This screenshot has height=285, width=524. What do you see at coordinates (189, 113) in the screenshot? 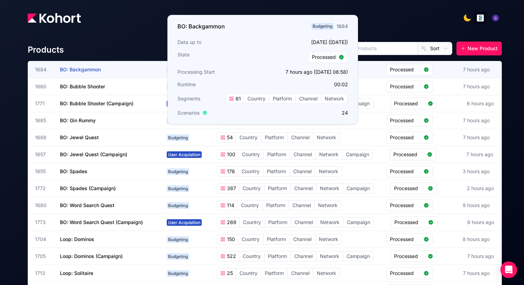
I see `span: Scenarios` at bounding box center [189, 113].